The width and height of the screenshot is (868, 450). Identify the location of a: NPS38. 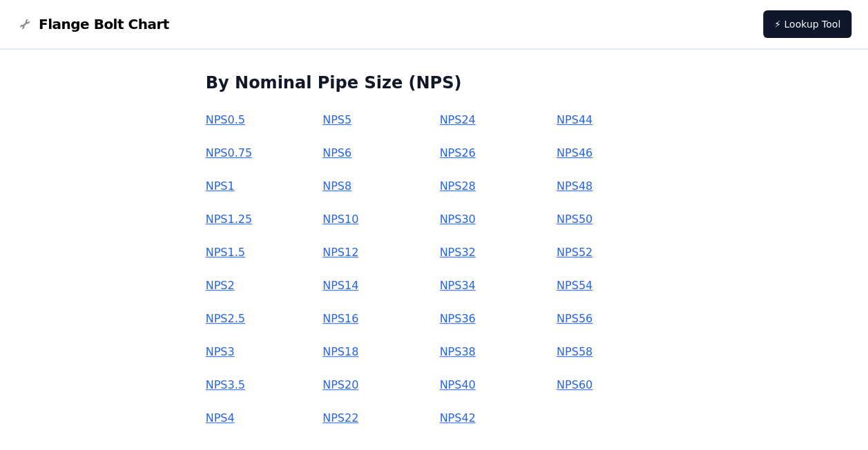
(457, 351).